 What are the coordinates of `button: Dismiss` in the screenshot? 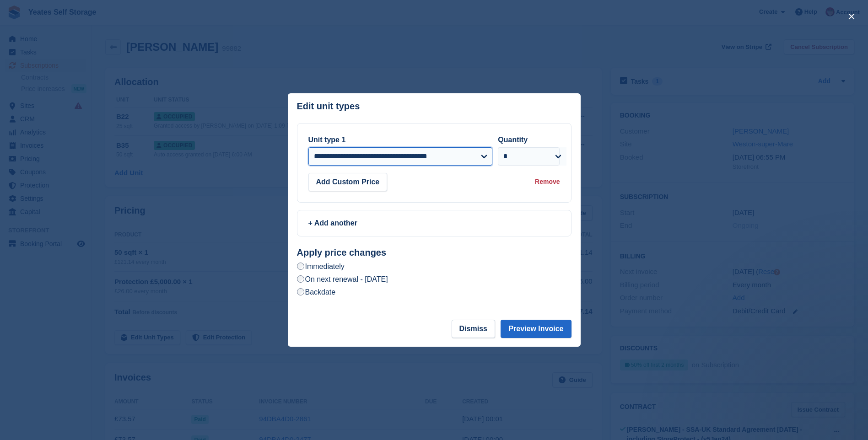 It's located at (473, 329).